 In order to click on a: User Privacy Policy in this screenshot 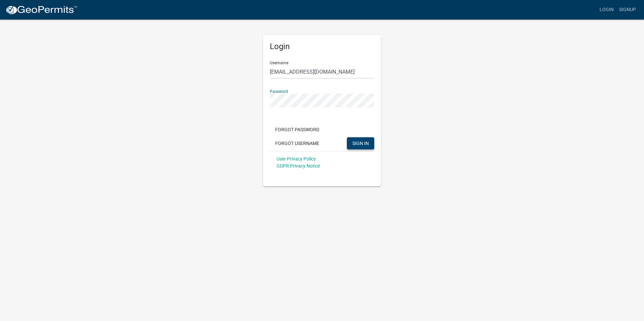, I will do `click(296, 159)`.